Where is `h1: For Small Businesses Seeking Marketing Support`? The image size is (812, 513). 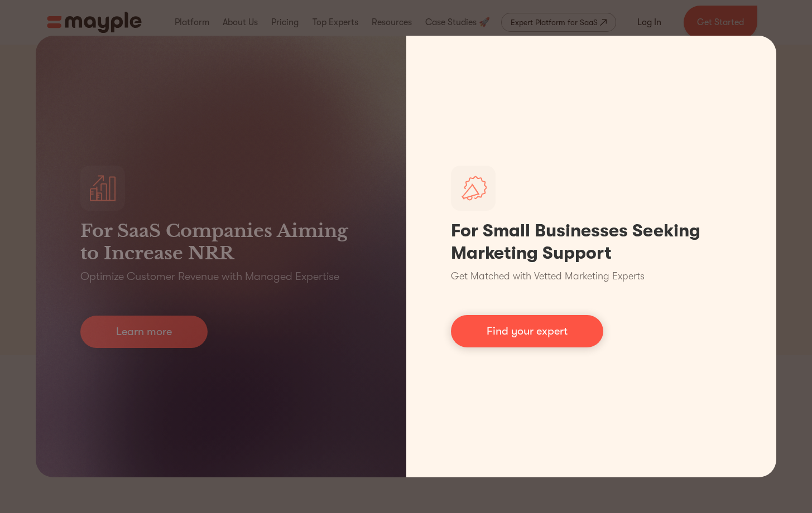
h1: For Small Businesses Seeking Marketing Support is located at coordinates (591, 242).